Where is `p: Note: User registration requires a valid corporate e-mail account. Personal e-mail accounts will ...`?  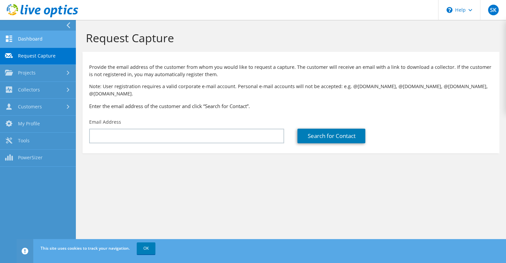
p: Note: User registration requires a valid corporate e-mail account. Personal e-mail accounts will ... is located at coordinates (291, 90).